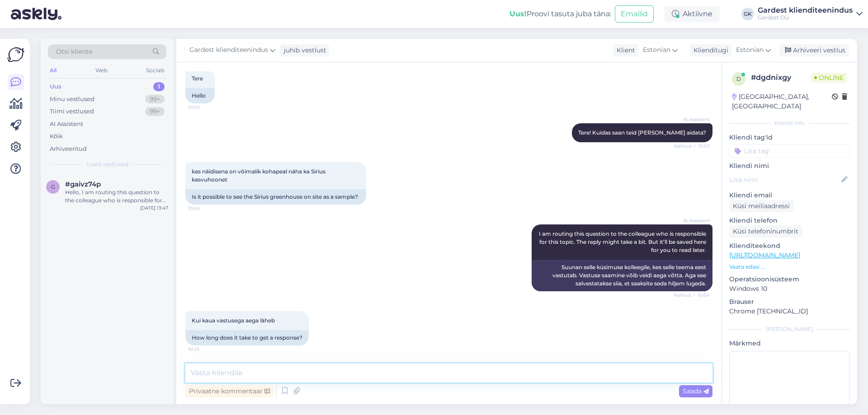 This screenshot has height=415, width=868. What do you see at coordinates (303, 50) in the screenshot?
I see `div: juhib vestlust` at bounding box center [303, 50].